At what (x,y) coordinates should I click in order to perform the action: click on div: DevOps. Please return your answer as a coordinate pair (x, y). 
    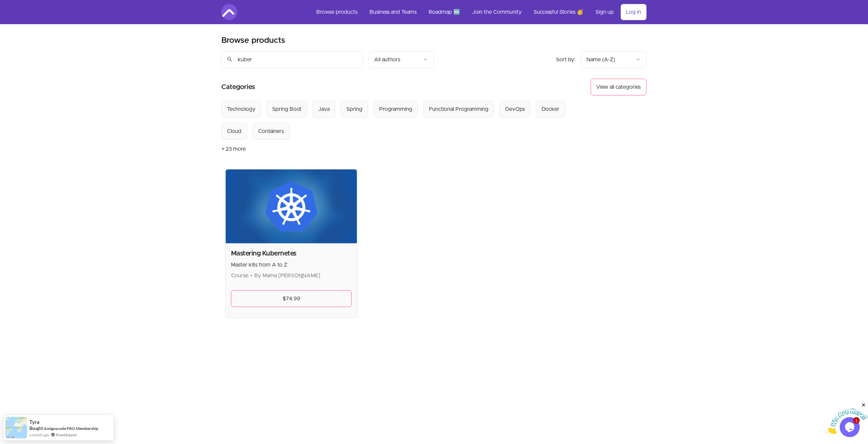
    Looking at the image, I should click on (515, 109).